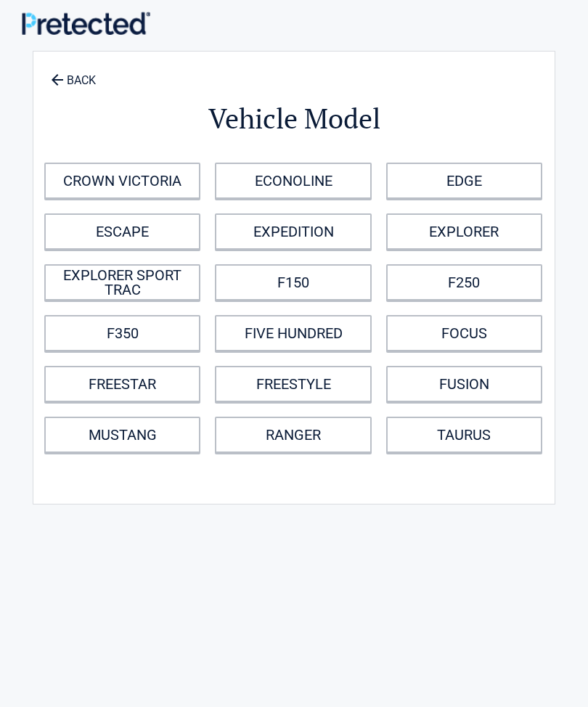  What do you see at coordinates (464, 282) in the screenshot?
I see `a: F250` at bounding box center [464, 282].